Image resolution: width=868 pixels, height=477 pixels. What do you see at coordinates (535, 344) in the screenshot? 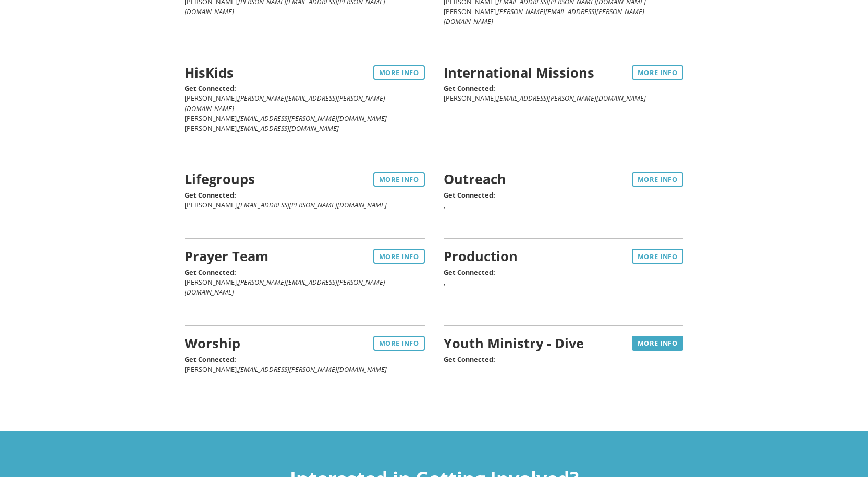
I see `h4: Youth Ministry - Dive` at bounding box center [535, 344].